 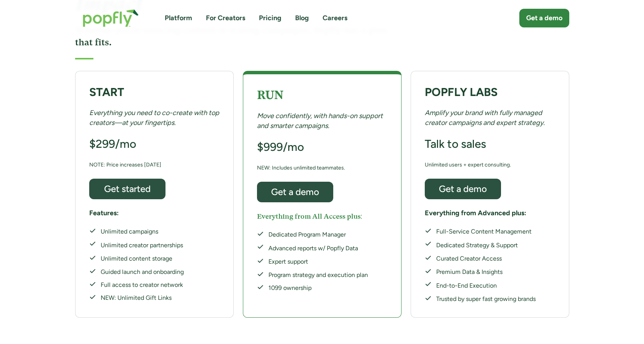 What do you see at coordinates (318, 262) in the screenshot?
I see `div: Expert support` at bounding box center [318, 262].